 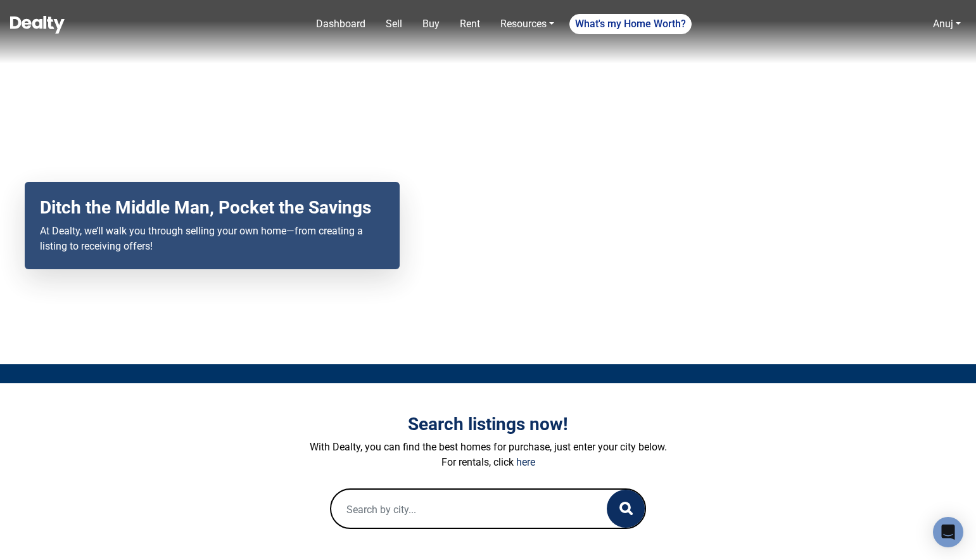 I want to click on div: Open Intercom Messenger, so click(x=949, y=532).